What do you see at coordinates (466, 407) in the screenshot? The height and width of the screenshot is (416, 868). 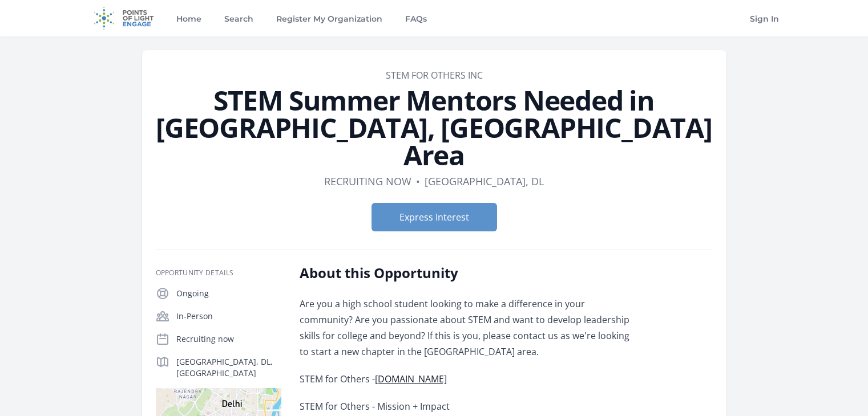 I see `p: STEM for Others - Mission + Impact` at bounding box center [466, 407].